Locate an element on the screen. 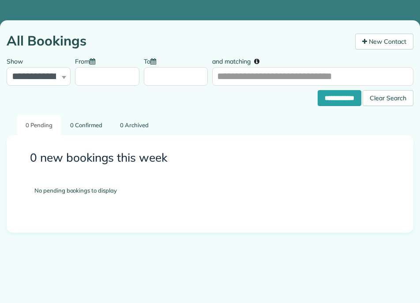 This screenshot has width=420, height=303. a: Clear Search is located at coordinates (388, 95).